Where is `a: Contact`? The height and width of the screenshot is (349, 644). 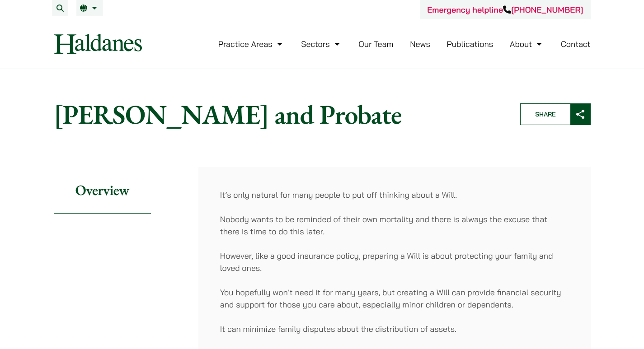 a: Contact is located at coordinates (575, 44).